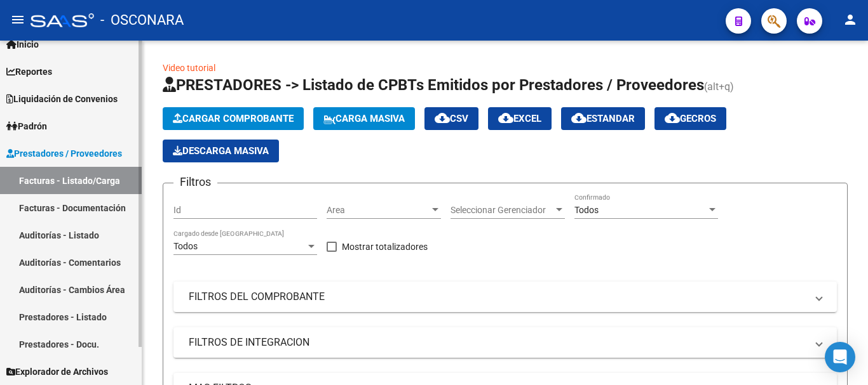  Describe the element at coordinates (233, 119) in the screenshot. I see `button: Cargar Comprobante` at that location.